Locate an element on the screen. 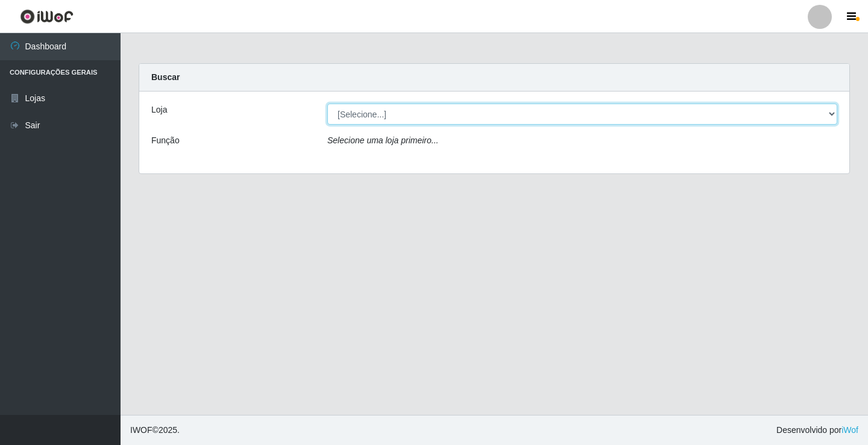 The image size is (868, 445). label: Loja is located at coordinates (159, 110).